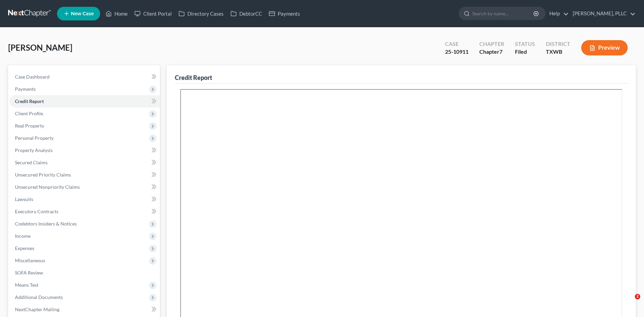  I want to click on a: Unsecured Priority Claims, so click(84, 175).